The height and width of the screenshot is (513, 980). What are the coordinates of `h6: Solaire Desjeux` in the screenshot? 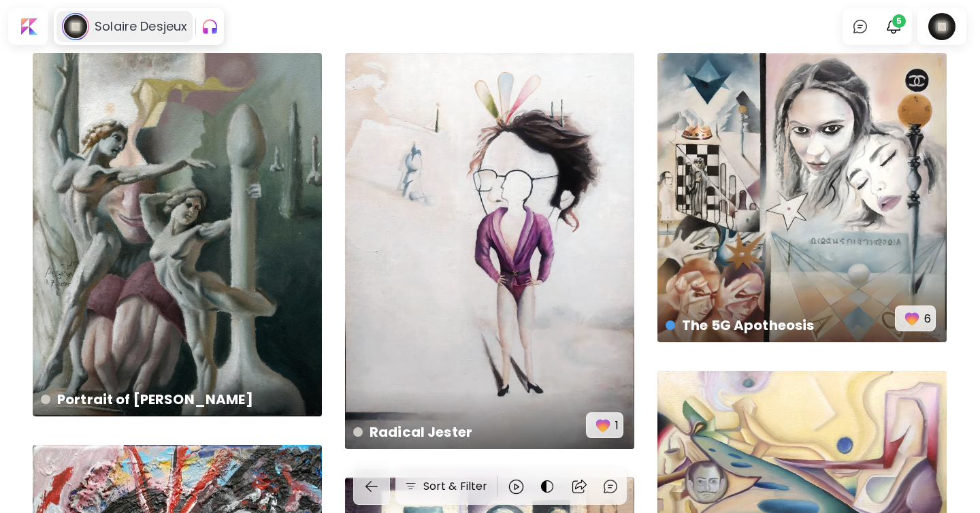 It's located at (141, 27).